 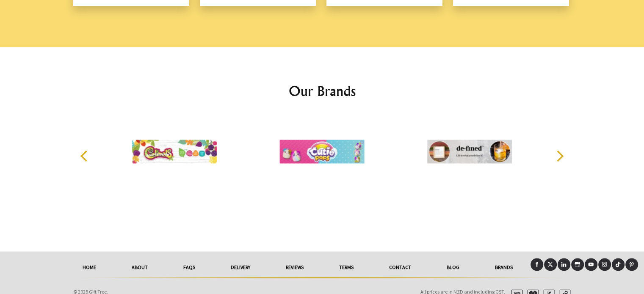 I want to click on a: About, so click(x=140, y=267).